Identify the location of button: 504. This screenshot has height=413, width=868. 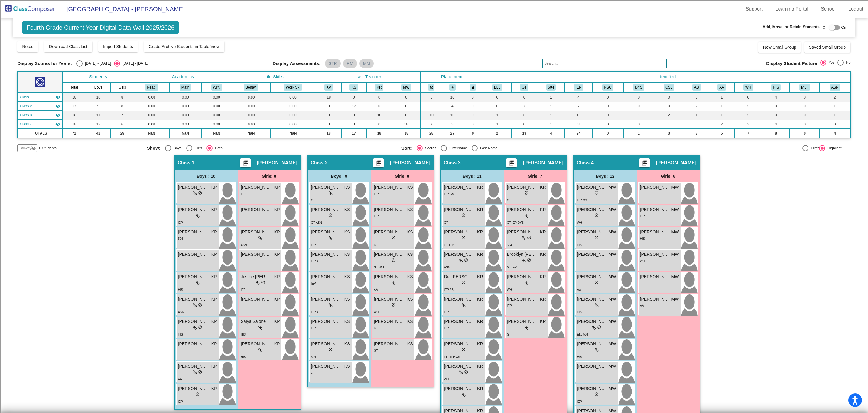
(551, 87).